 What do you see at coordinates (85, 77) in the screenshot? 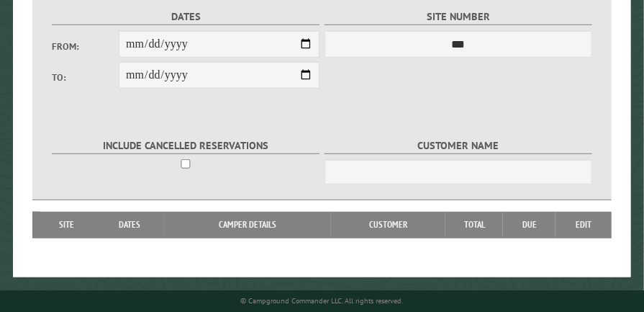
I see `label: To:` at bounding box center [85, 77].